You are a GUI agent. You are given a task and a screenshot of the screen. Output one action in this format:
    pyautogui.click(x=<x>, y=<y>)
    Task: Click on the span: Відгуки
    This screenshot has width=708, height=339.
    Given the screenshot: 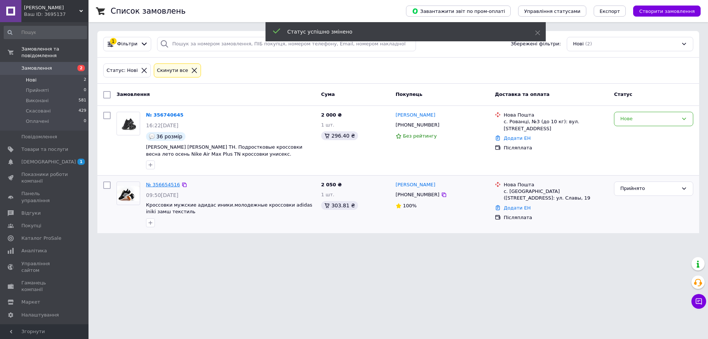 What is the action you would take?
    pyautogui.click(x=31, y=213)
    